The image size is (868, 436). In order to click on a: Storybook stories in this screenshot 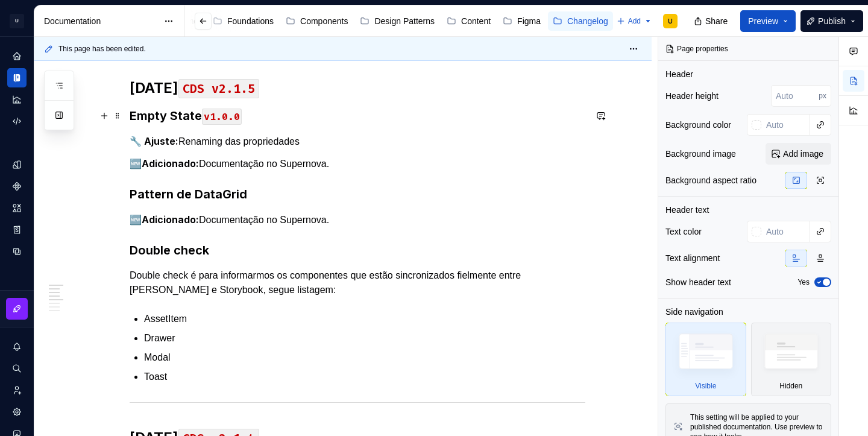, I will do `click(17, 230)`.